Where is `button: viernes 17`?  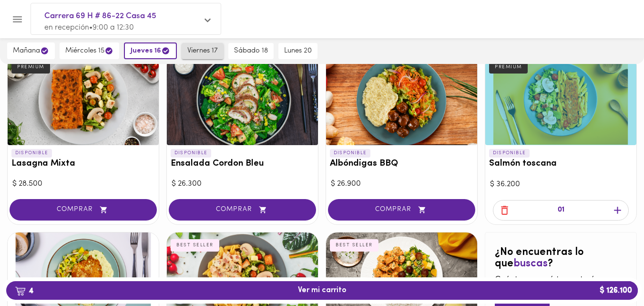 button: viernes 17 is located at coordinates (203, 51).